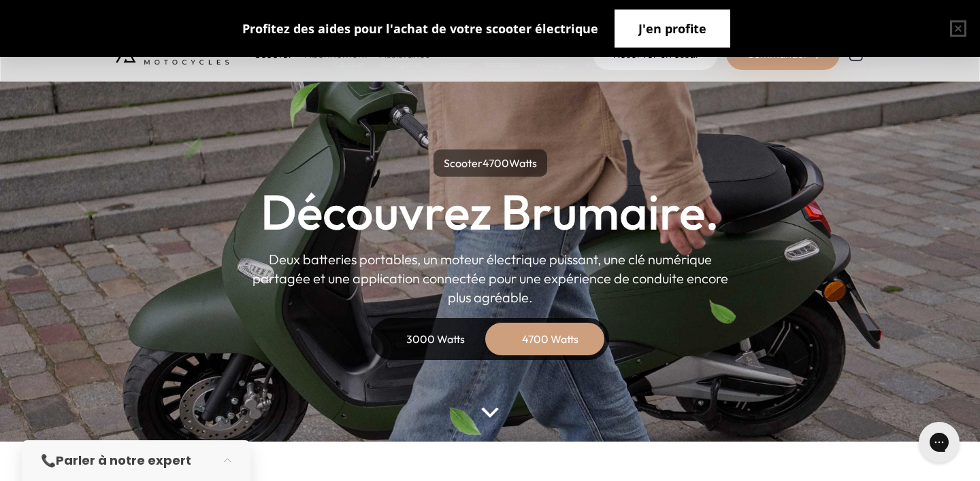 The width and height of the screenshot is (980, 481). I want to click on img: arrow-bottom.png, so click(490, 412).